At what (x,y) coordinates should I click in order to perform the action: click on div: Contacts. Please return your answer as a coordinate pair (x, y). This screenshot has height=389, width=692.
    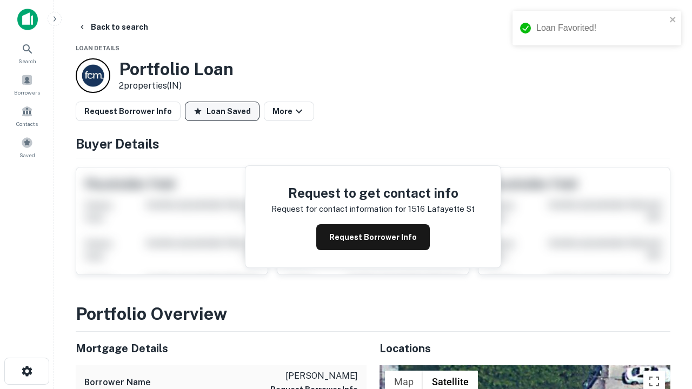
    Looking at the image, I should click on (27, 116).